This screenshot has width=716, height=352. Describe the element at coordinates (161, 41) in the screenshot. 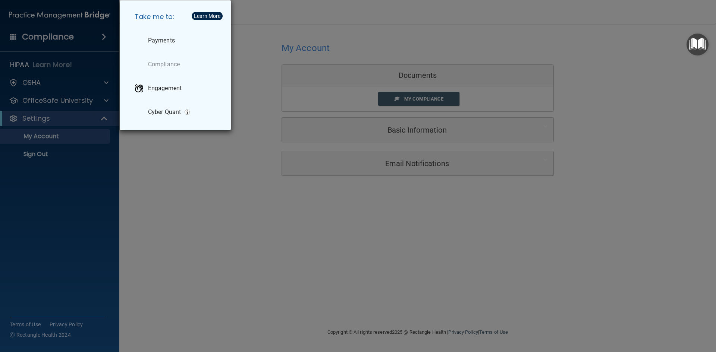

I see `p: Payments` at that location.